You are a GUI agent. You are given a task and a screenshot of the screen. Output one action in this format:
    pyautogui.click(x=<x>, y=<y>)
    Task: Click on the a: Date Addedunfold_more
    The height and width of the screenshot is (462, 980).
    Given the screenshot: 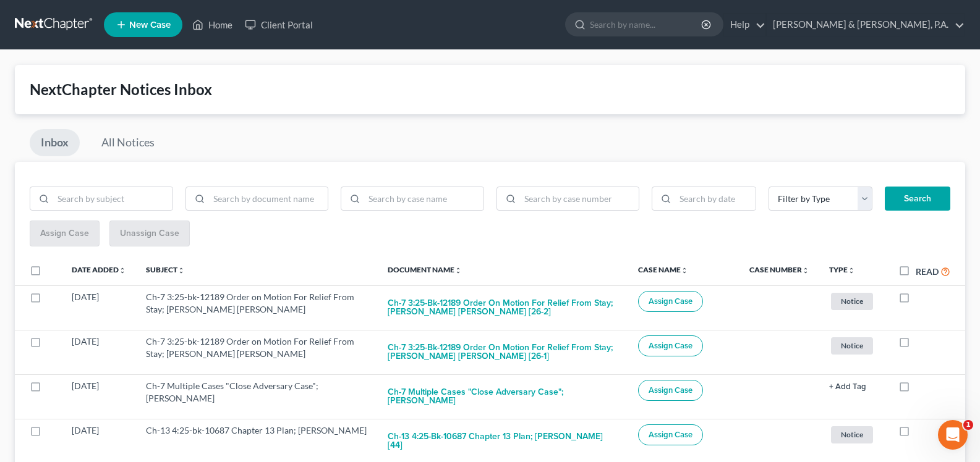 What is the action you would take?
    pyautogui.click(x=99, y=269)
    